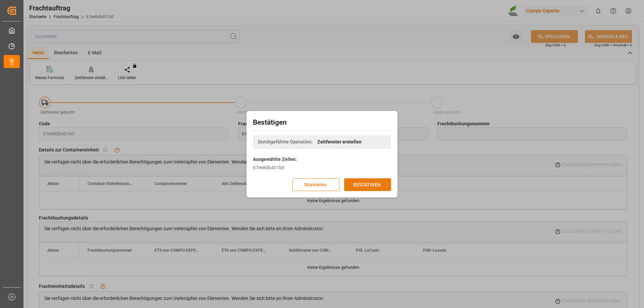 This screenshot has height=308, width=644. What do you see at coordinates (368, 184) in the screenshot?
I see `button: BESTÄTIGEN` at bounding box center [368, 184].